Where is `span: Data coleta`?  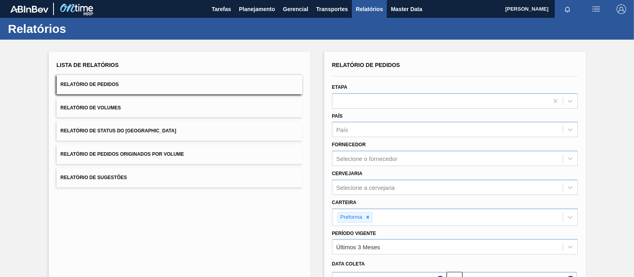 span: Data coleta is located at coordinates (348, 264).